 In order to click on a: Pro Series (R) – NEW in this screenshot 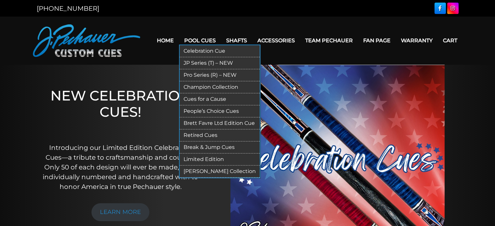, I will do `click(220, 75)`.